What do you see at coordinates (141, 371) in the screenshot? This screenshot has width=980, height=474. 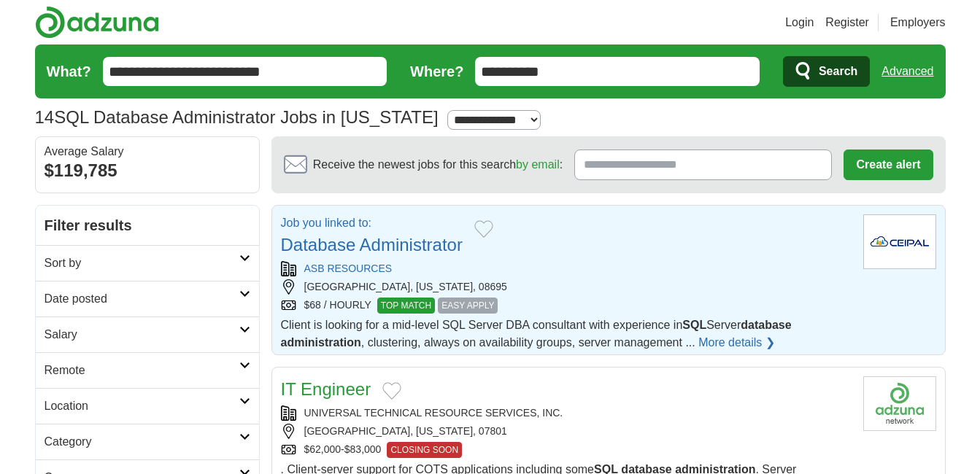 I see `h2: Remote` at bounding box center [141, 371].